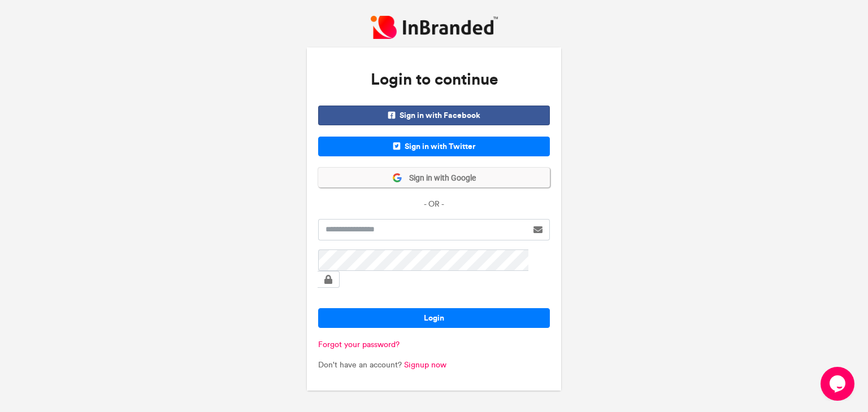 This screenshot has height=412, width=868. What do you see at coordinates (434, 204) in the screenshot?
I see `p: - OR -` at bounding box center [434, 204].